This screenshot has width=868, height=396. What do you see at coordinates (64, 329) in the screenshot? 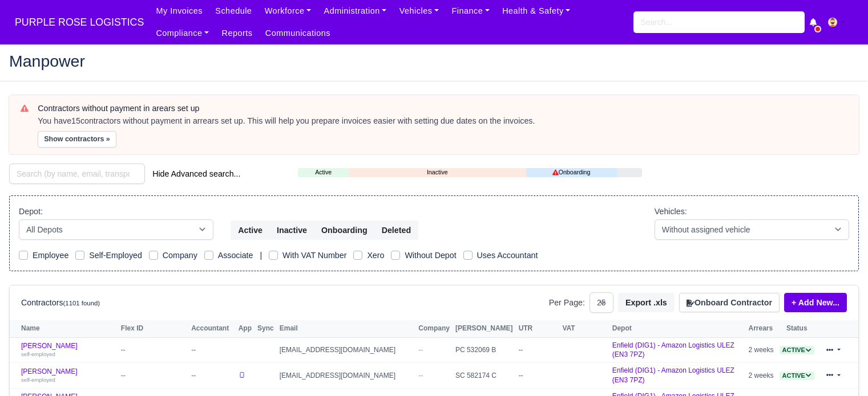
I see `th: Name` at bounding box center [64, 329].